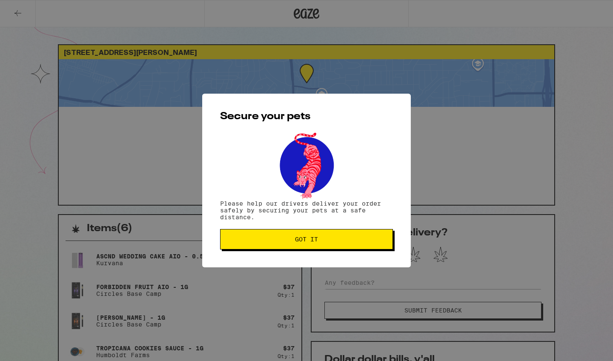  What do you see at coordinates (307, 239) in the screenshot?
I see `button: Got it` at bounding box center [307, 239].